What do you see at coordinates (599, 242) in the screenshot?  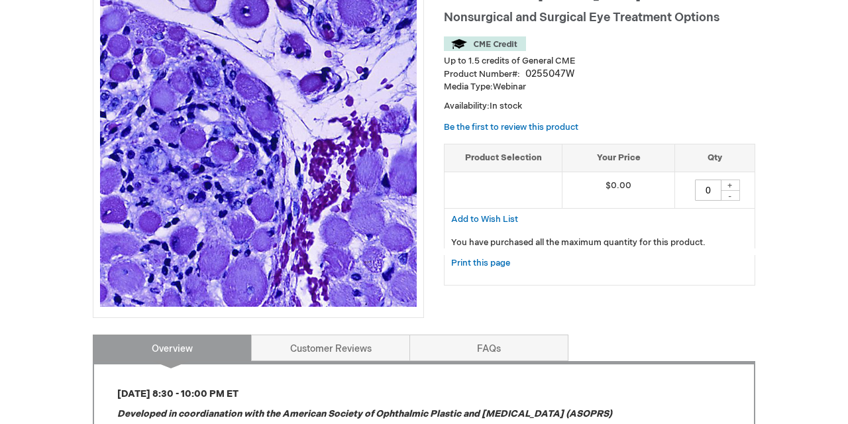 I see `p: You have purchased all the maximum quantity for this product.` at bounding box center [599, 242].